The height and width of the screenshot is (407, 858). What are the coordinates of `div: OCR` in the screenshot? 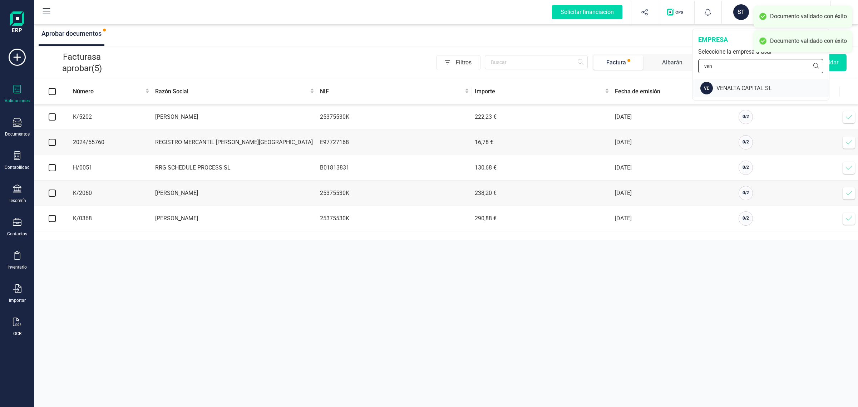 It's located at (17, 333).